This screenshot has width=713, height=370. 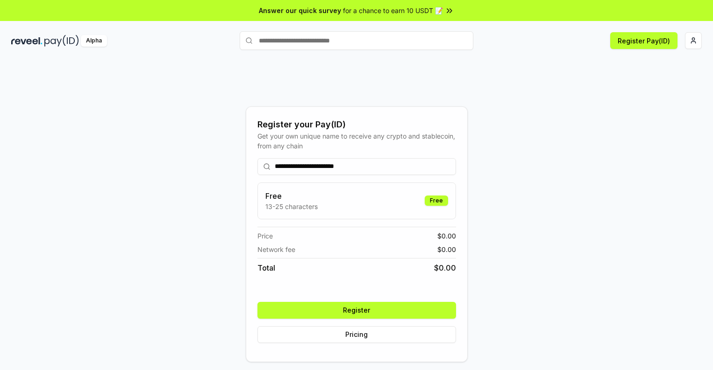 I want to click on img: pay_id, so click(x=62, y=41).